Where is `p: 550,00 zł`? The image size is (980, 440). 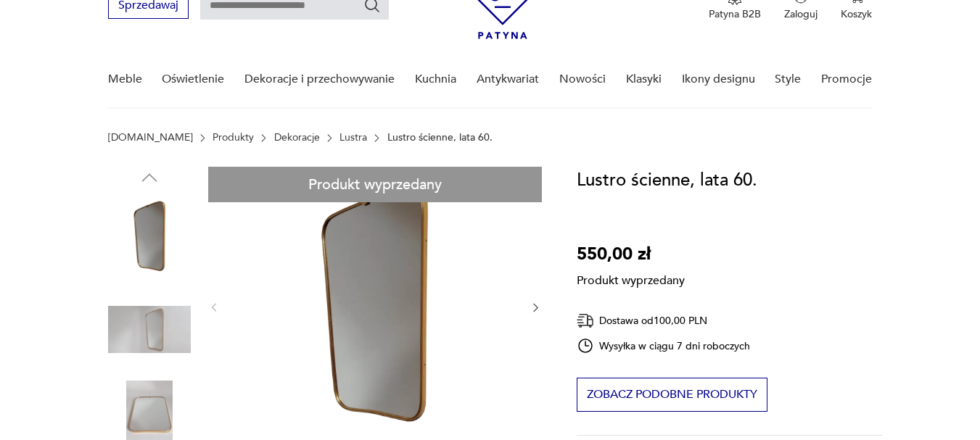
p: 550,00 zł is located at coordinates (630, 254).